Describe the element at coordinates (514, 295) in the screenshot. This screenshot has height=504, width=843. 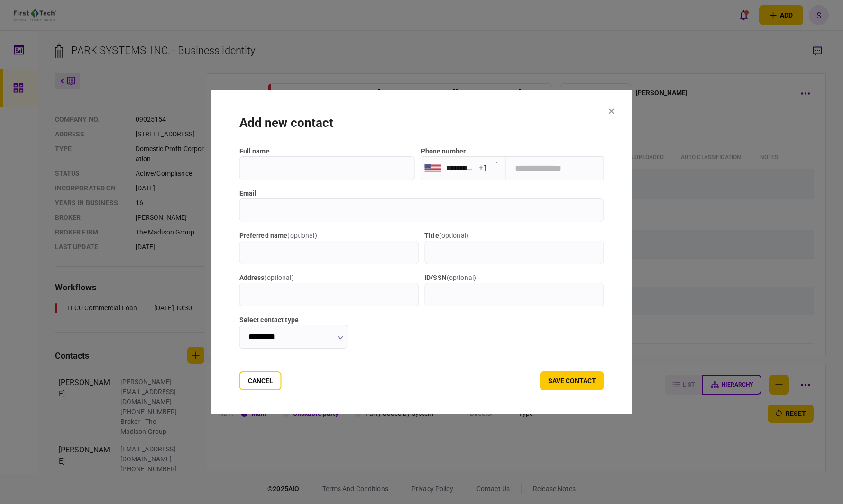
I see `input: ID/SSN` at that location.